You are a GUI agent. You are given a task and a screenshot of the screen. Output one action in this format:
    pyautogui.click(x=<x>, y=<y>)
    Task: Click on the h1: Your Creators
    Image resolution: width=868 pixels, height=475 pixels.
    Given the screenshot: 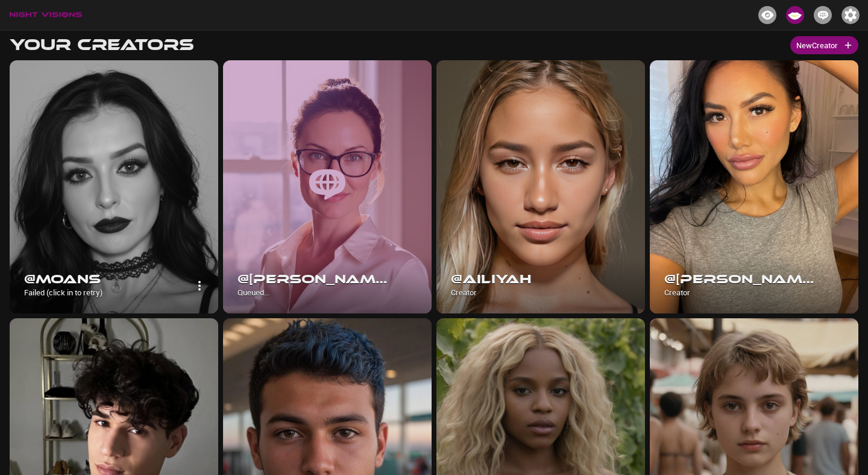 What is the action you would take?
    pyautogui.click(x=102, y=45)
    